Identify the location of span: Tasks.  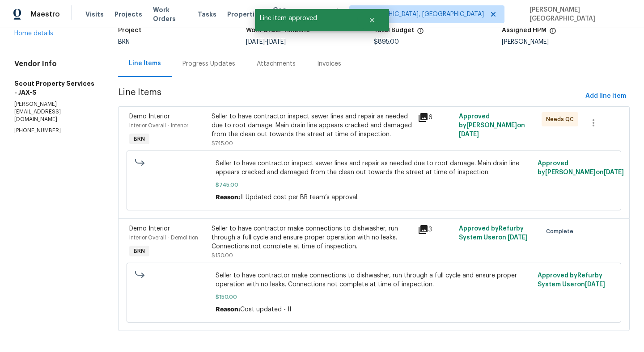
(207, 14).